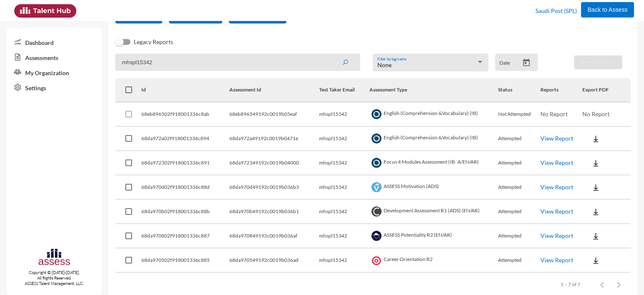 The image size is (644, 295). I want to click on button: Next page, so click(619, 284).